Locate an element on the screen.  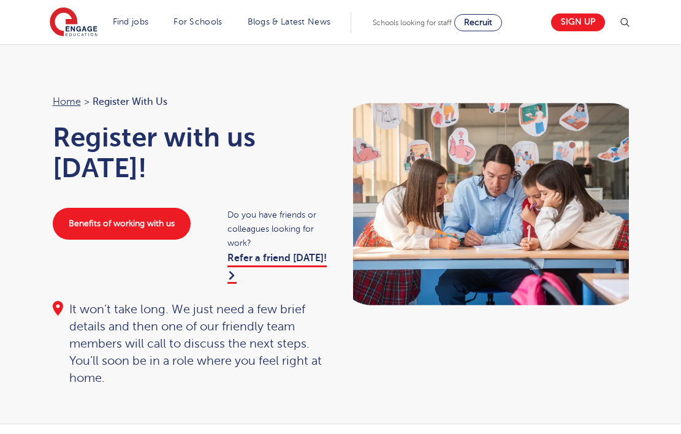
a: For Schools is located at coordinates (197, 21).